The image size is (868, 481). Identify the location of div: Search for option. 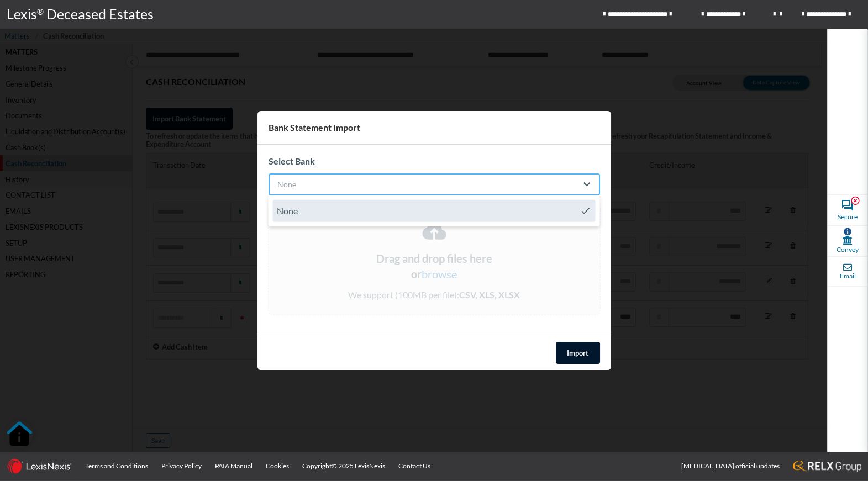
(434, 184).